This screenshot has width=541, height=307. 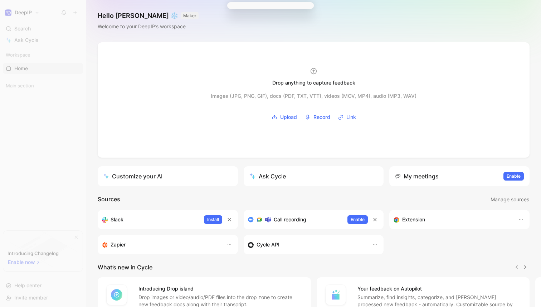 What do you see at coordinates (213, 219) in the screenshot?
I see `button: Install` at bounding box center [213, 219].